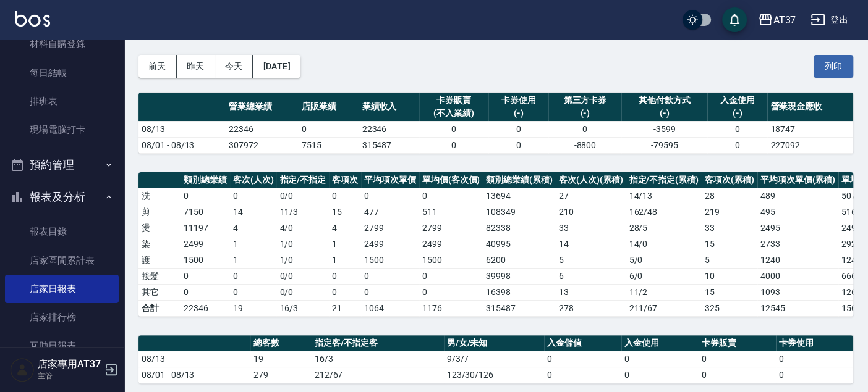 Image resolution: width=868 pixels, height=392 pixels. I want to click on td: 6, so click(591, 276).